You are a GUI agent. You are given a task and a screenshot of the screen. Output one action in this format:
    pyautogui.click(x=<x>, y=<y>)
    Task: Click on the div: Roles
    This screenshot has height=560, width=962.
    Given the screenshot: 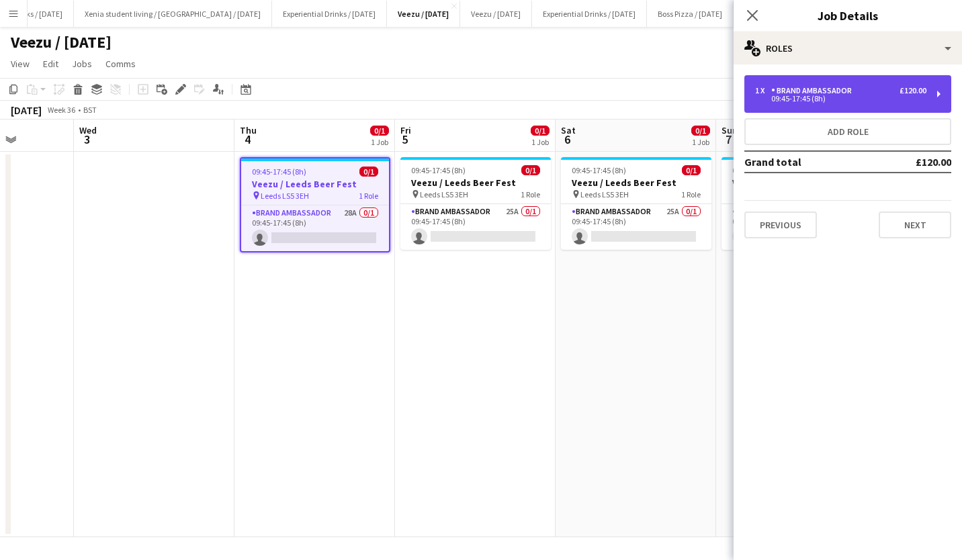 What is the action you would take?
    pyautogui.click(x=848, y=48)
    